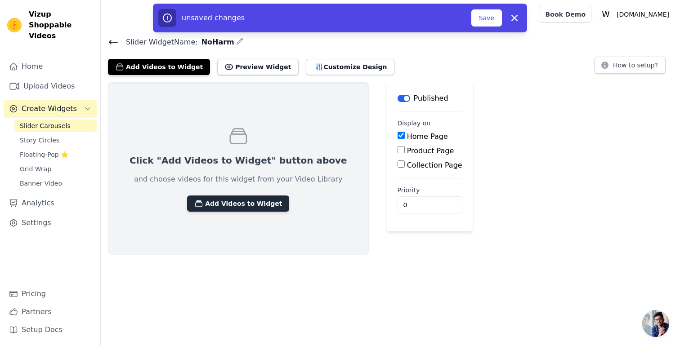  I want to click on a: Upload Videos, so click(50, 86).